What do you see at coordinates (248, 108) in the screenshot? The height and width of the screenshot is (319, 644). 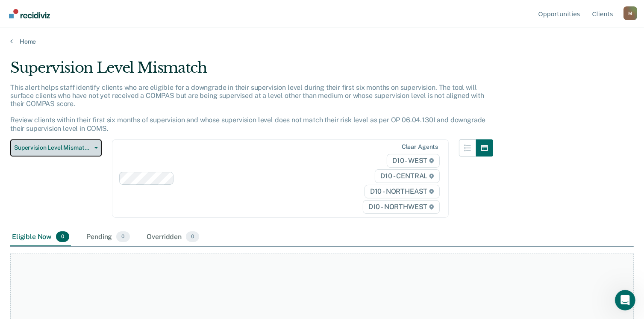 I see `p: This alert helps staff identify clients who are eligible for a downgrade in their supervision lev...` at bounding box center [248, 108].